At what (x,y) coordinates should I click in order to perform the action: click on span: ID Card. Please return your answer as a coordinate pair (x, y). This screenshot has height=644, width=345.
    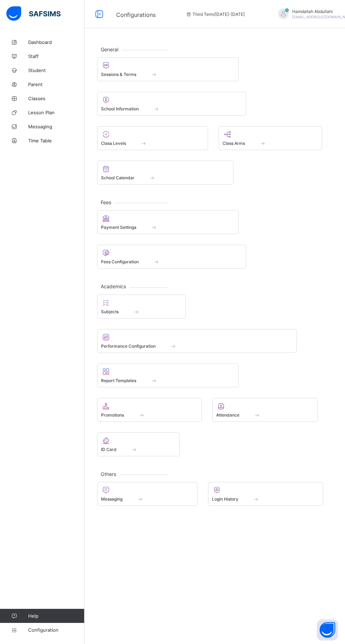
    Looking at the image, I should click on (109, 449).